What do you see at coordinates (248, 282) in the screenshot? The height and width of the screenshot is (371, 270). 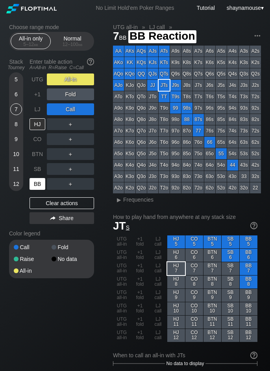 I see `div: BB 8` at bounding box center [248, 282].